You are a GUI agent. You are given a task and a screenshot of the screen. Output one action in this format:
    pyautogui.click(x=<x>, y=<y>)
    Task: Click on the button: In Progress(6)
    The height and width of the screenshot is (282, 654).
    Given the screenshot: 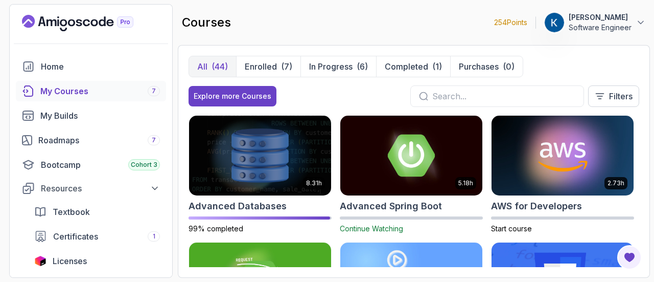 What is the action you would take?
    pyautogui.click(x=338, y=66)
    